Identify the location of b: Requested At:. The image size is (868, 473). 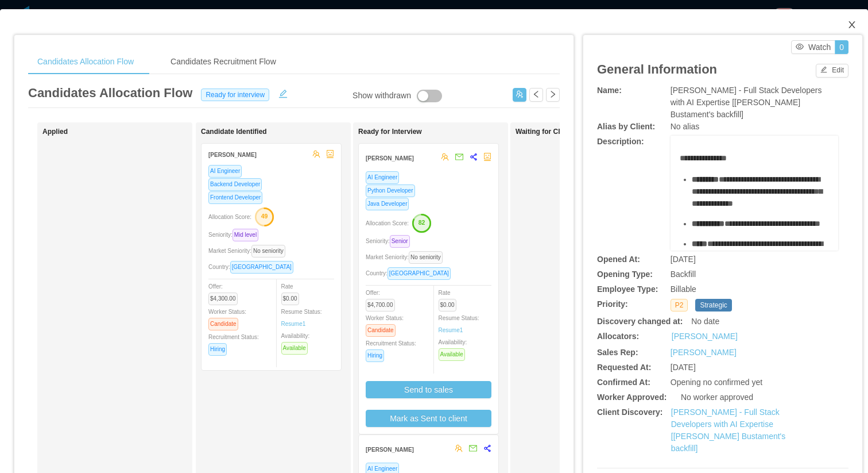
(624, 367).